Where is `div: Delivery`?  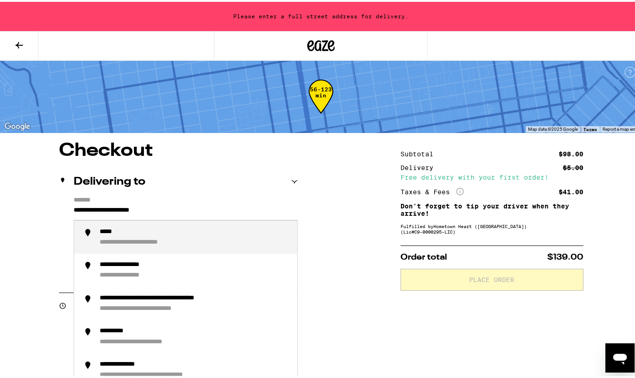
div: Delivery is located at coordinates (420, 166).